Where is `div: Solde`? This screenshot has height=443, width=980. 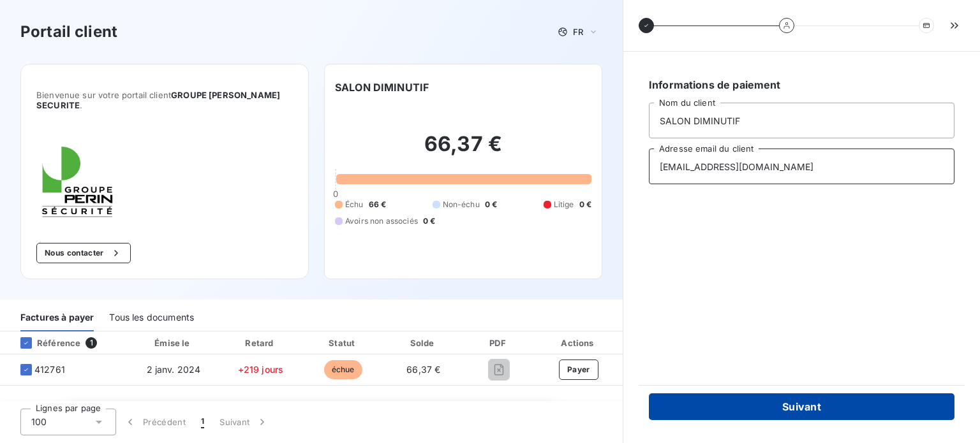 div: Solde is located at coordinates (424, 343).